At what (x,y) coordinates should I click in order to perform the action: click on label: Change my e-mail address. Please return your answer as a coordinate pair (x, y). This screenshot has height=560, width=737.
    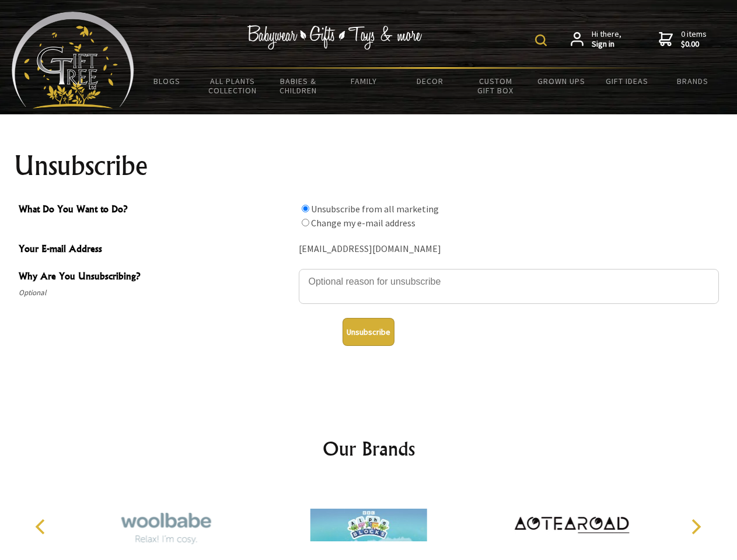
    Looking at the image, I should click on (363, 223).